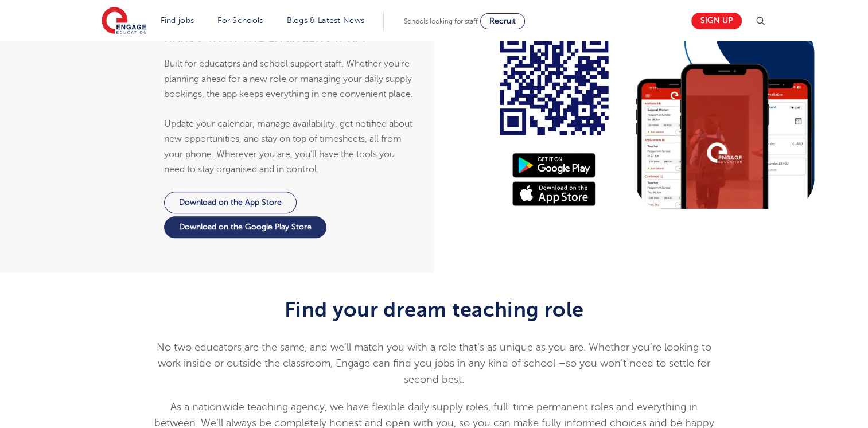  What do you see at coordinates (124, 21) in the screenshot?
I see `img: Engage Education` at bounding box center [124, 21].